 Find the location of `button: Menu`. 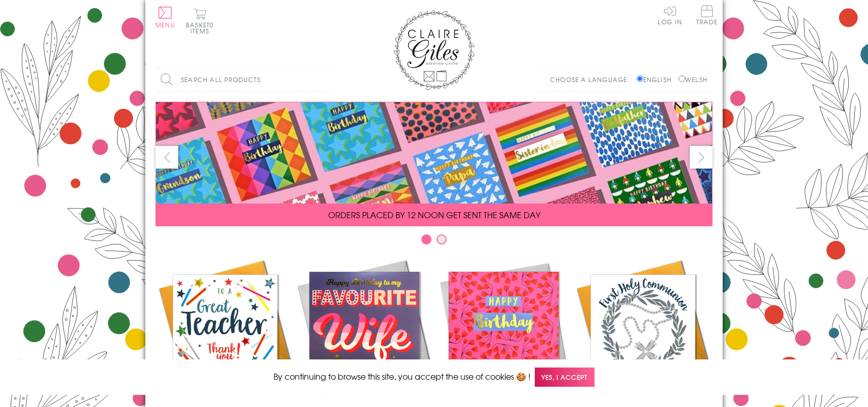

button: Menu is located at coordinates (165, 17).